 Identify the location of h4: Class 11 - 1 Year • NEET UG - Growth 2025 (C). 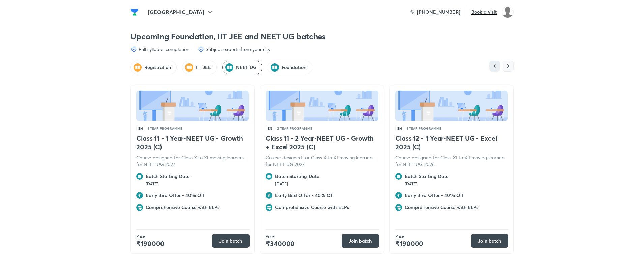
(193, 142).